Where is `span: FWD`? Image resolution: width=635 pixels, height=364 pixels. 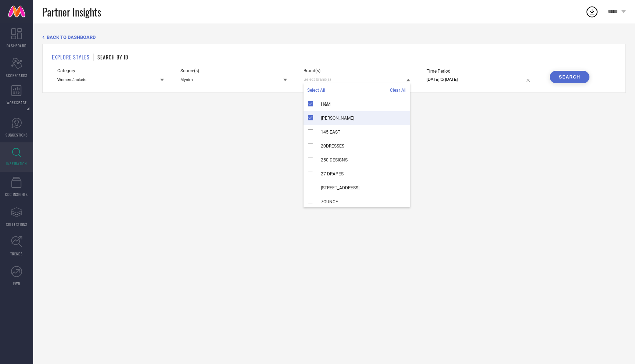
span: FWD is located at coordinates (17, 284).